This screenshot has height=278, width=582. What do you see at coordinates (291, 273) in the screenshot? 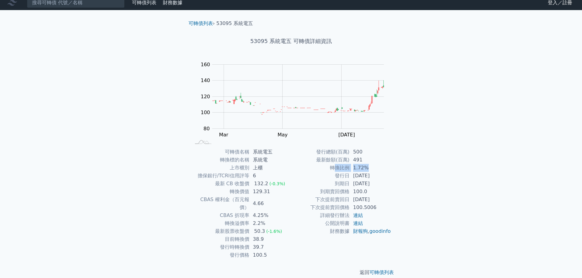
I see `p: 返回` at bounding box center [291, 273].